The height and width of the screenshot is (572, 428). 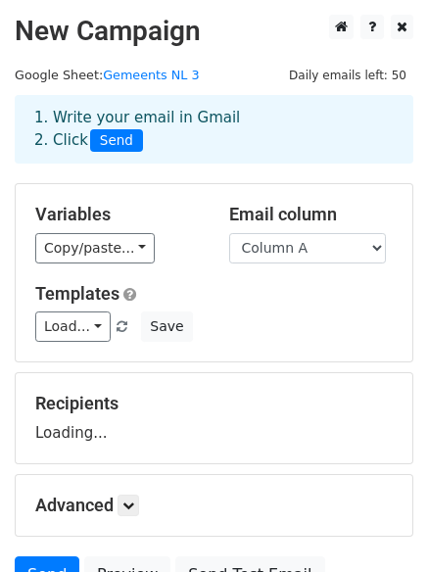 I want to click on h5: Email column, so click(x=312, y=215).